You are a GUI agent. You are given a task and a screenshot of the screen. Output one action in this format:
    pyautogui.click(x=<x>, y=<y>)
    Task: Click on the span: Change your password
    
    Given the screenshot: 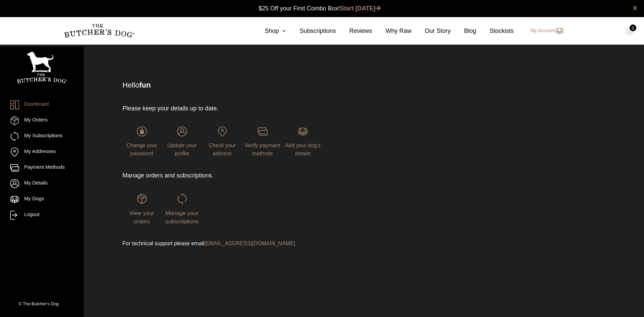 What is the action you would take?
    pyautogui.click(x=142, y=149)
    